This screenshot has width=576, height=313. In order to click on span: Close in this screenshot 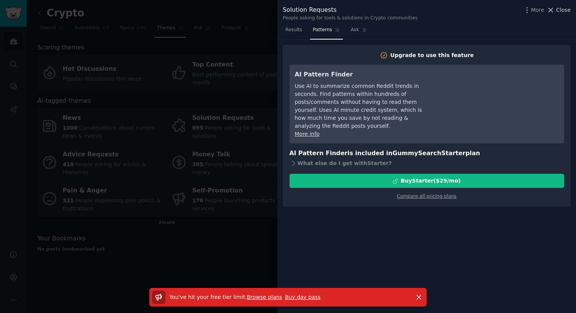, I will do `click(563, 10)`.